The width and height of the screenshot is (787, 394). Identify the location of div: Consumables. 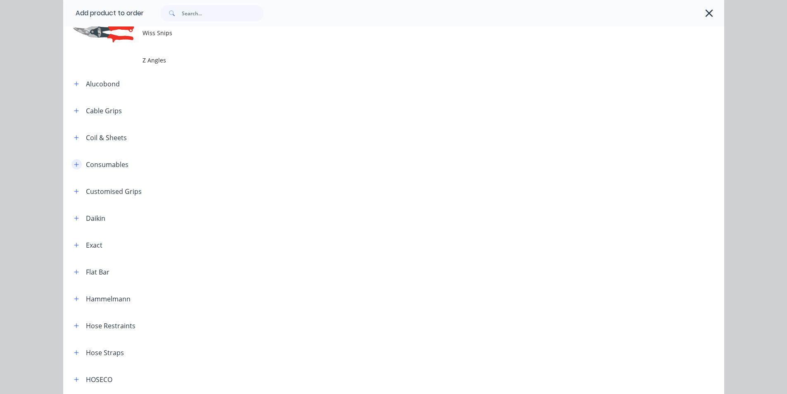
(107, 165).